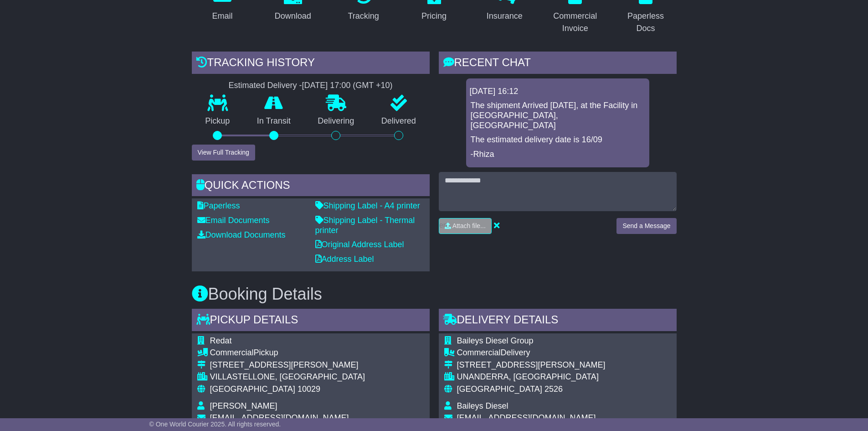  Describe the element at coordinates (218, 121) in the screenshot. I see `p: Pickup` at that location.